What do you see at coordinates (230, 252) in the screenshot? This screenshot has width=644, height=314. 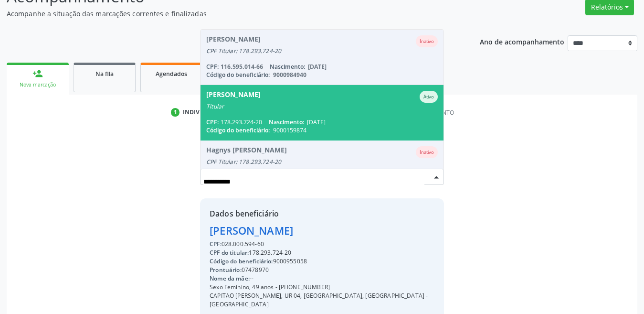 I see `span: CPF do titular:` at bounding box center [230, 252].